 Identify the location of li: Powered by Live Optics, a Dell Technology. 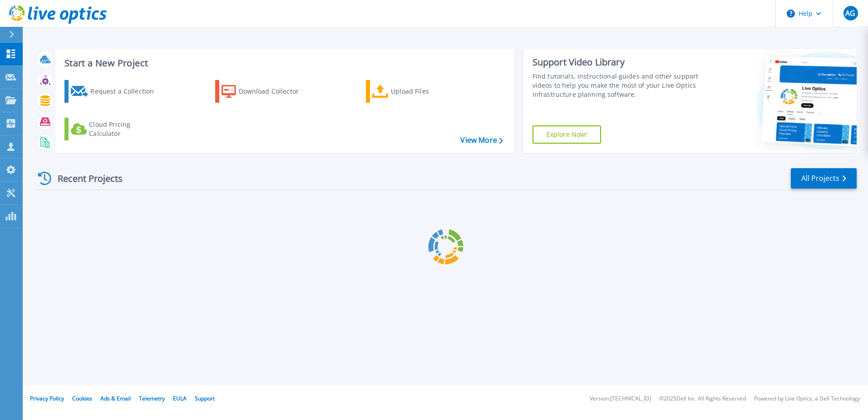
(807, 398).